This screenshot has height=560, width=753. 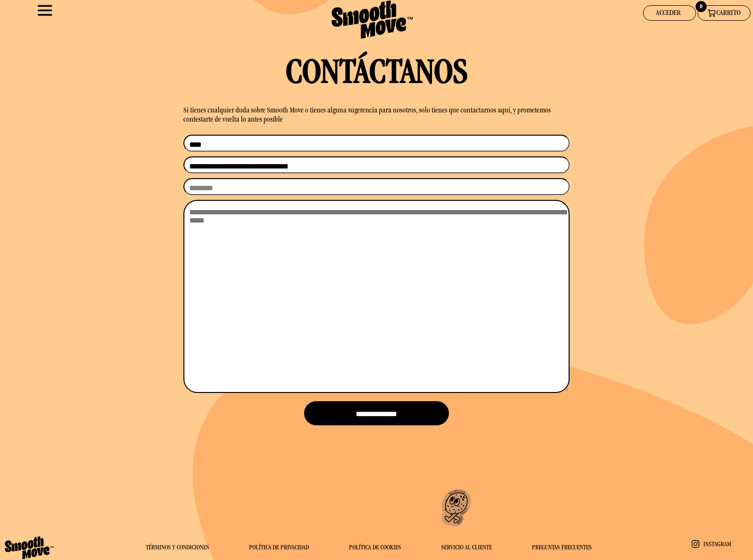 I want to click on div: CARRITO, so click(x=729, y=12).